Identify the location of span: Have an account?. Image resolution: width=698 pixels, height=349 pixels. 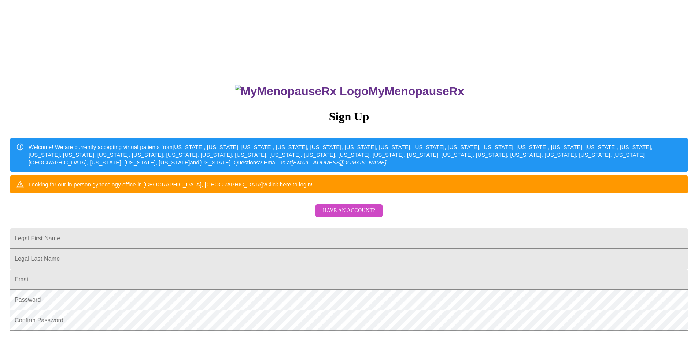
(349, 211).